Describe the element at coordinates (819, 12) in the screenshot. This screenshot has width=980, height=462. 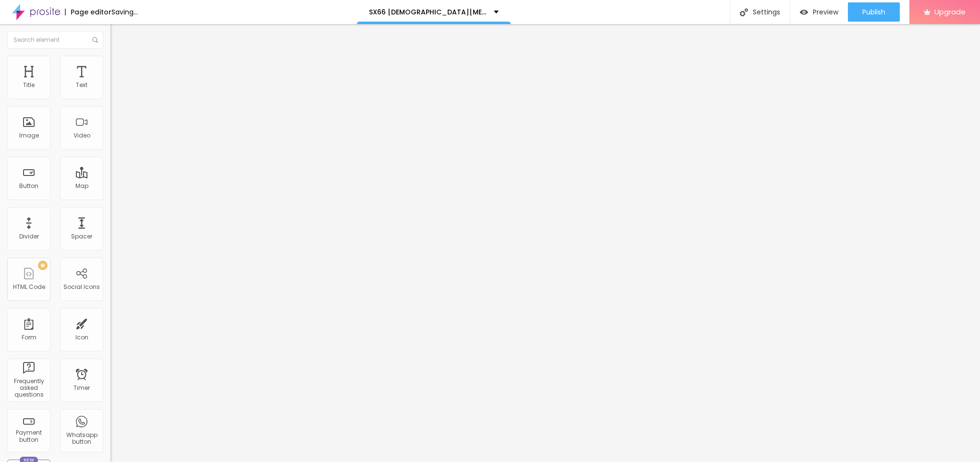
I see `button: Preview` at that location.